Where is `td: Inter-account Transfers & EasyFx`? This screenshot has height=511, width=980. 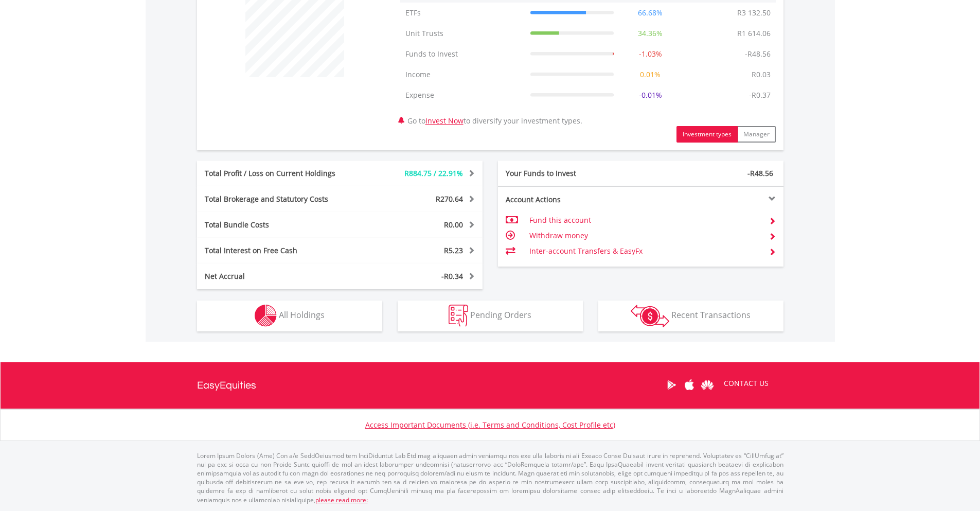 td: Inter-account Transfers & EasyFx is located at coordinates (645, 251).